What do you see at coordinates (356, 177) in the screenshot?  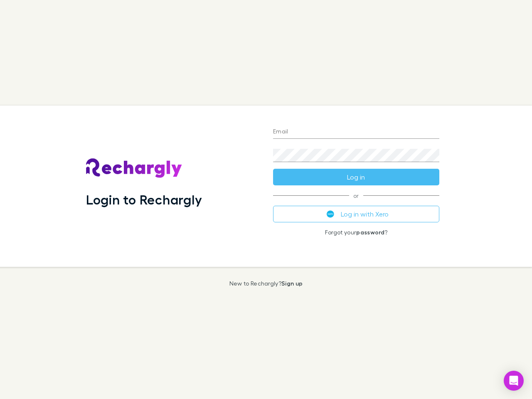 I see `button: Log in` at bounding box center [356, 177].